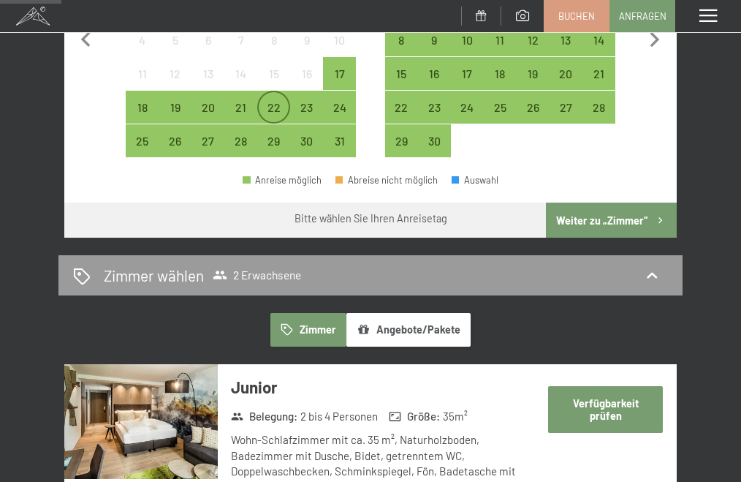  I want to click on div: 30, so click(306, 150).